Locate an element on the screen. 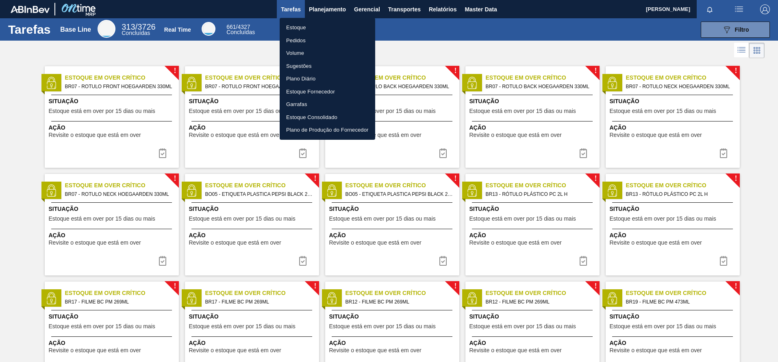 This screenshot has width=778, height=362. li: Plano Diário is located at coordinates (327, 79).